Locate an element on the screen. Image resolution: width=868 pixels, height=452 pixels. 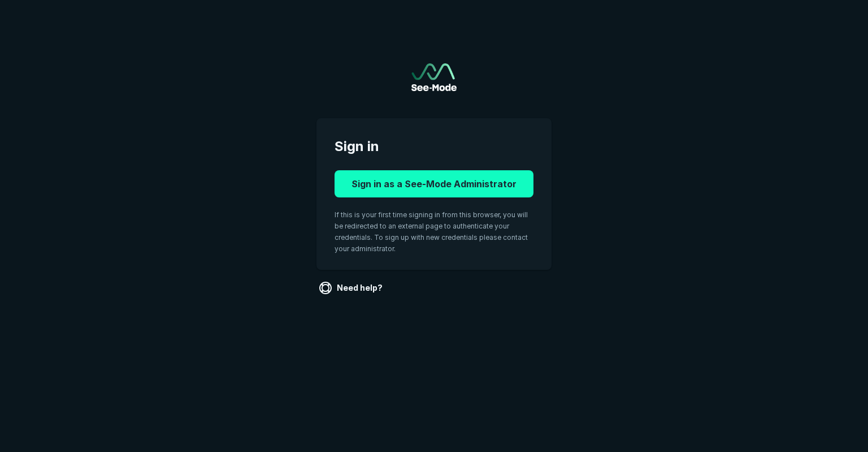
span: Sign in is located at coordinates (434, 146).